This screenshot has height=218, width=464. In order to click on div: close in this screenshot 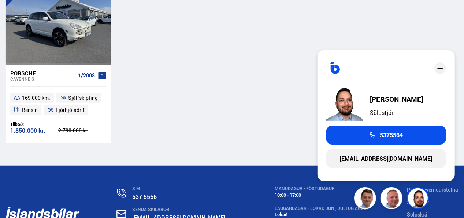, I will do `click(440, 68)`.